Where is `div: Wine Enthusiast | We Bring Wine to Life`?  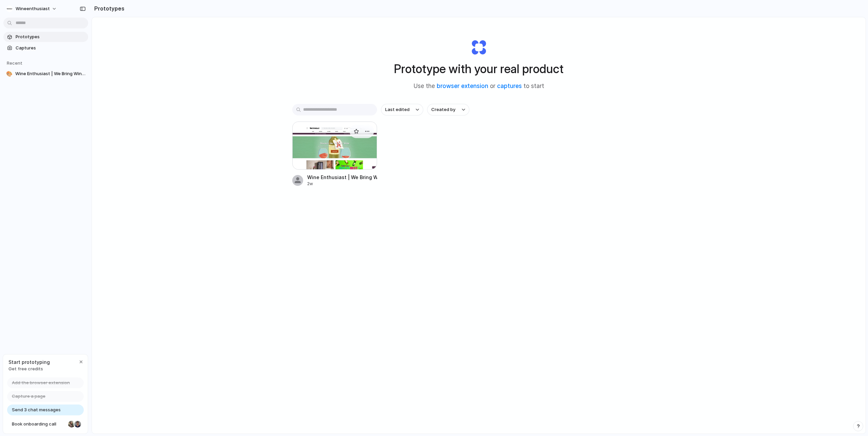
div: Wine Enthusiast | We Bring Wine to Life is located at coordinates (342, 177).